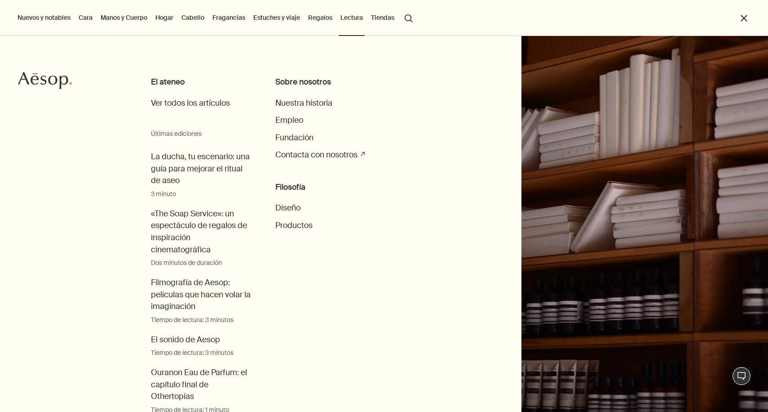 Image resolution: width=768 pixels, height=412 pixels. I want to click on a: Estuches y viaje, so click(277, 18).